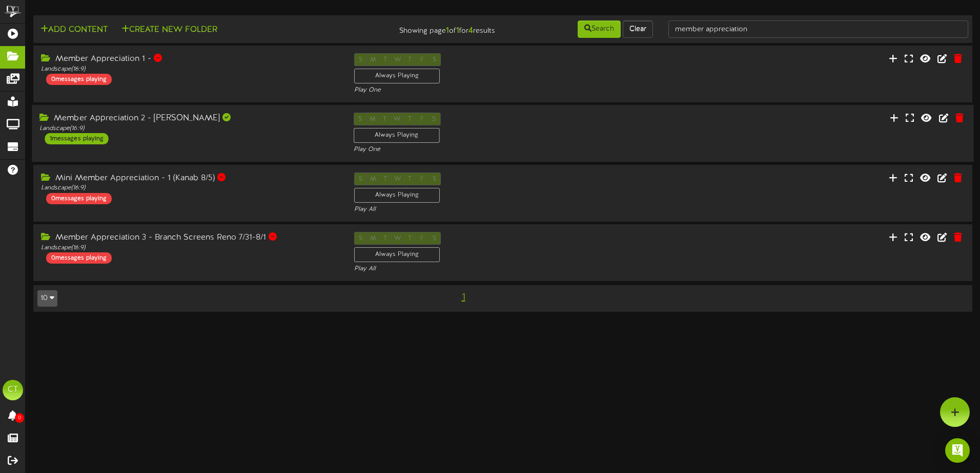  Describe the element at coordinates (638, 29) in the screenshot. I see `button: Clear` at that location.